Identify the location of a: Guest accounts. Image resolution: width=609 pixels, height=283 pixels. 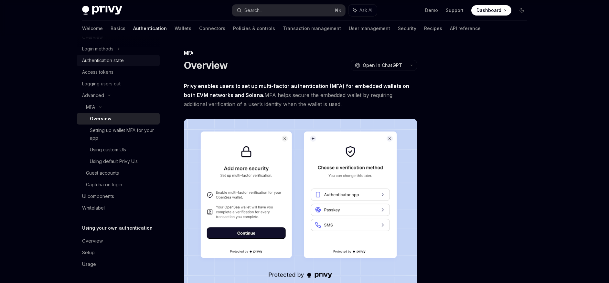
(118, 173).